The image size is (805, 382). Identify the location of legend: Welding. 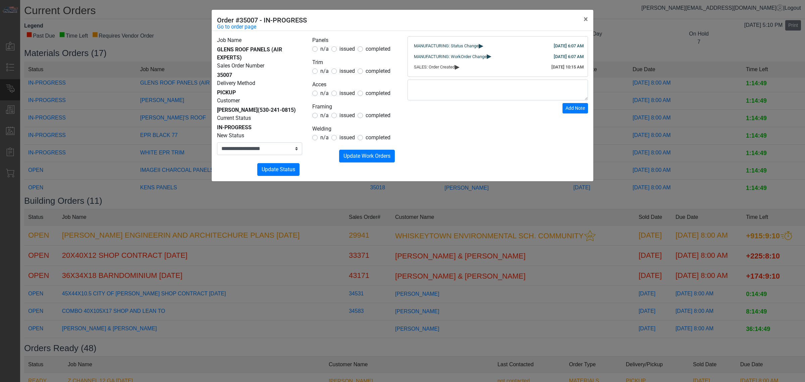
(355, 129).